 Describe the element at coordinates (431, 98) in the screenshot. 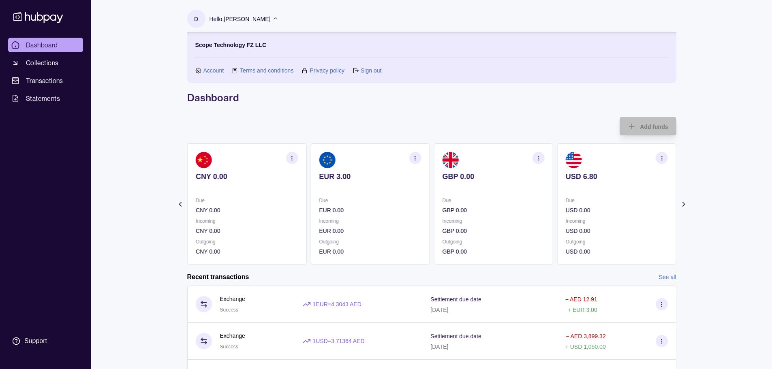

I see `h1: Dashboard` at that location.